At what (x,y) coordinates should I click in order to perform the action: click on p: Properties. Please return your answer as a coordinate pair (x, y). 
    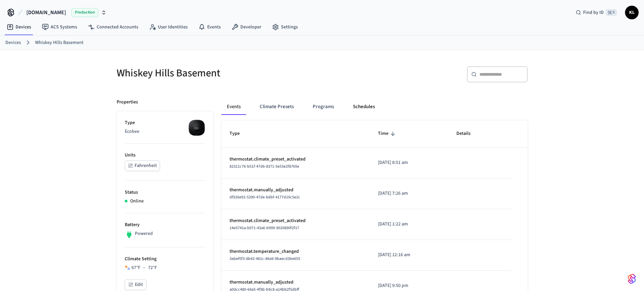
    Looking at the image, I should click on (127, 102).